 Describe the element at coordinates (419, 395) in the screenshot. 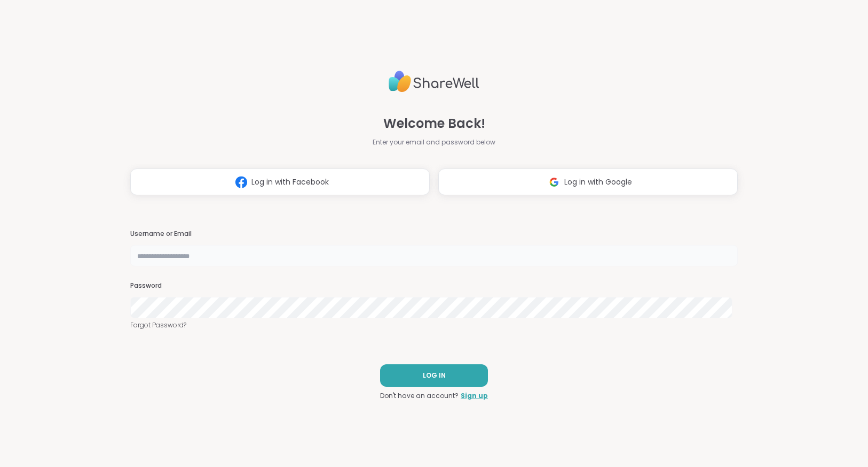

I see `span: Don't have an account?` at that location.